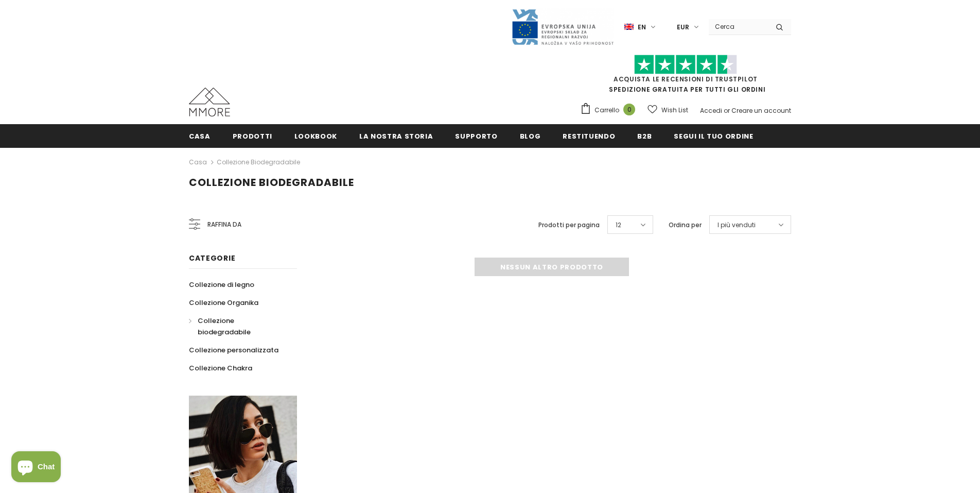 This screenshot has width=980, height=493. What do you see at coordinates (685, 225) in the screenshot?
I see `label: Ordina per` at bounding box center [685, 225].